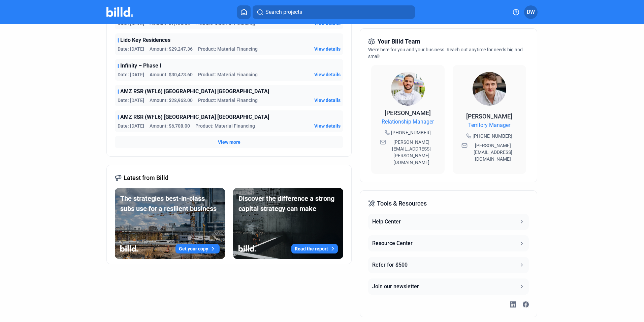 The image size is (644, 322). What do you see at coordinates (489, 125) in the screenshot?
I see `span: Territory Manager` at bounding box center [489, 125].